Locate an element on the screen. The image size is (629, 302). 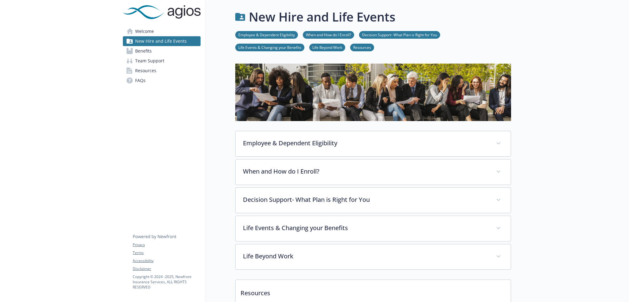
div: Life Beyond Work is located at coordinates (373, 257).